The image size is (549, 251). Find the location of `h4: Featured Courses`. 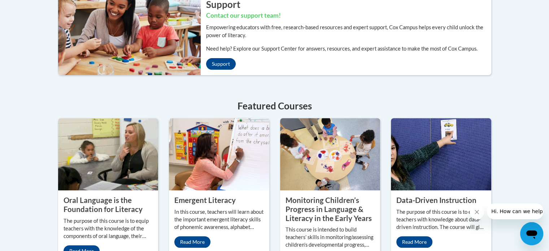

h4: Featured Courses is located at coordinates (275, 106).